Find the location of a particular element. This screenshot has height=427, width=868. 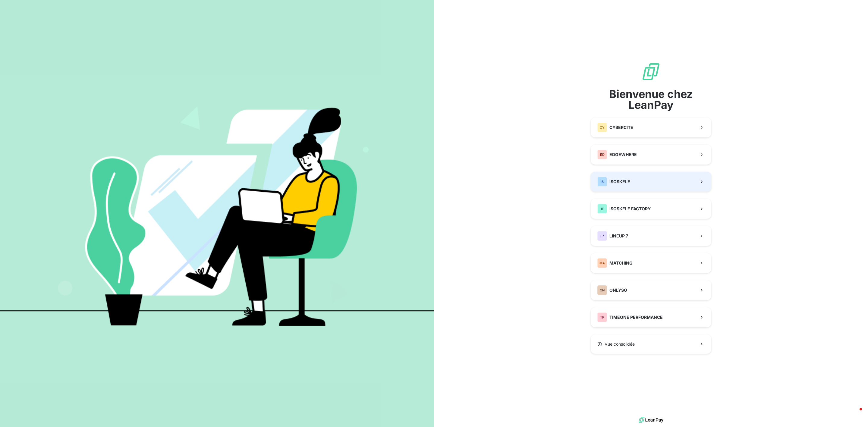

span: LINEUP 7 is located at coordinates (619, 237).